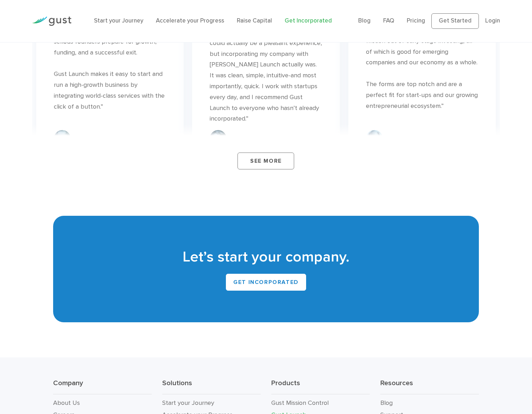  What do you see at coordinates (66, 403) in the screenshot?
I see `a: About Us` at bounding box center [66, 403].